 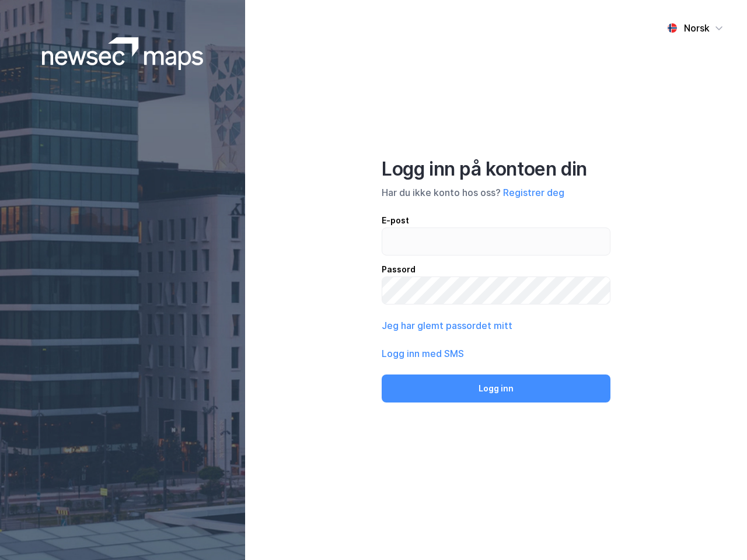 I want to click on div: Passord, so click(x=496, y=270).